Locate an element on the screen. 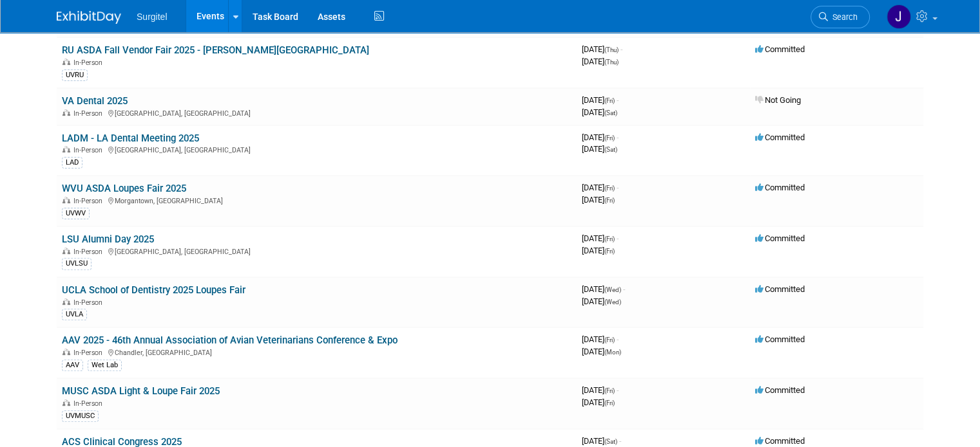  div: UVWV is located at coordinates (76, 214).